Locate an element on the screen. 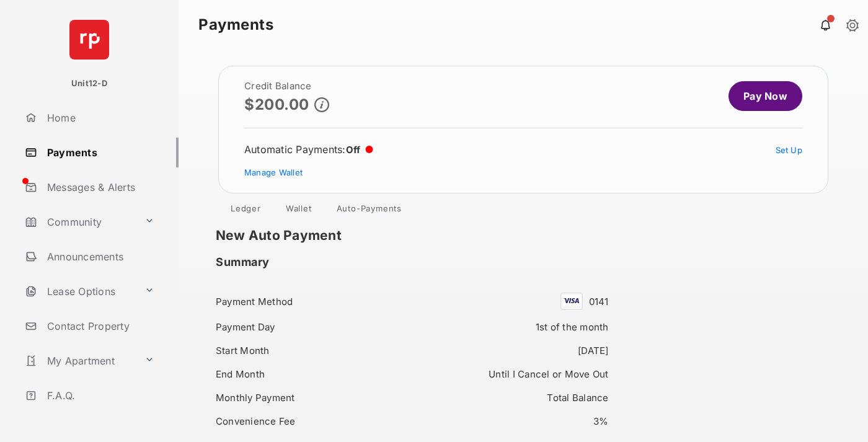  div: Monthly Payment is located at coordinates (310, 398).